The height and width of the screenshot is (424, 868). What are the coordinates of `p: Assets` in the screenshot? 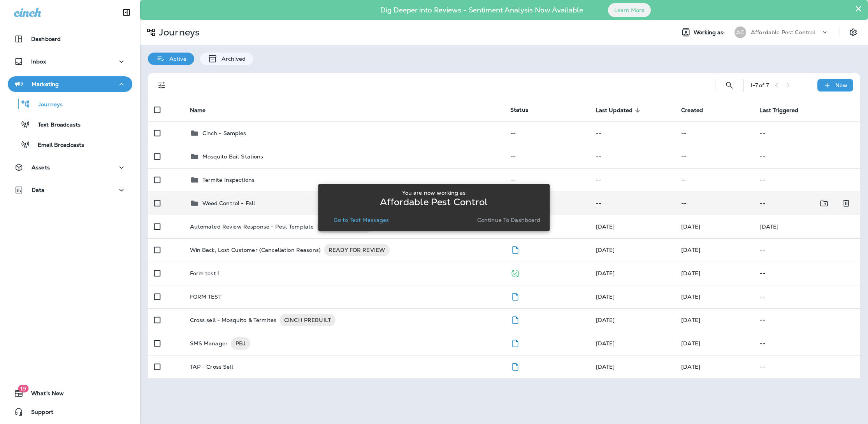 It's located at (41, 167).